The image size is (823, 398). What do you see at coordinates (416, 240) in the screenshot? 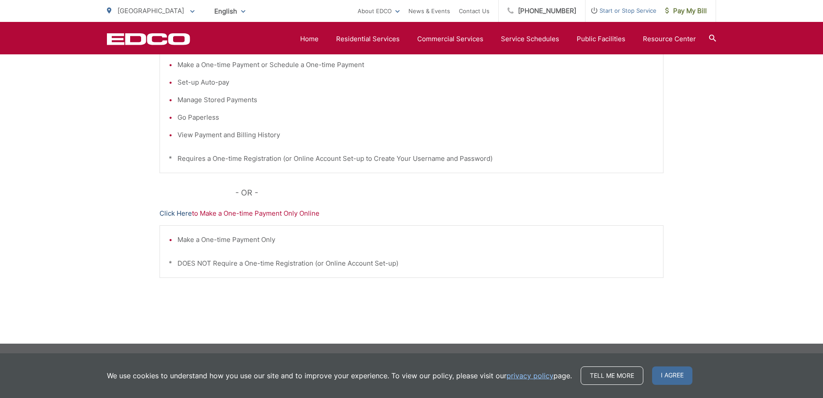
I see `li: Make a One-time Payment Only` at bounding box center [416, 240].